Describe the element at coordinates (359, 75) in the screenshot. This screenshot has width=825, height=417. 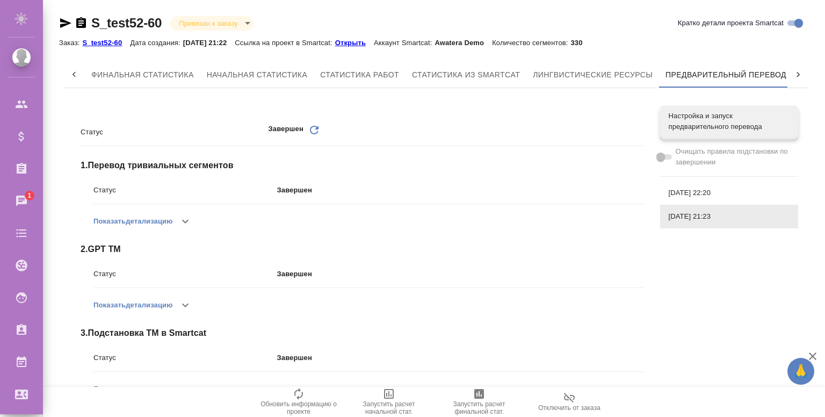
I see `span: Статистика работ` at that location.